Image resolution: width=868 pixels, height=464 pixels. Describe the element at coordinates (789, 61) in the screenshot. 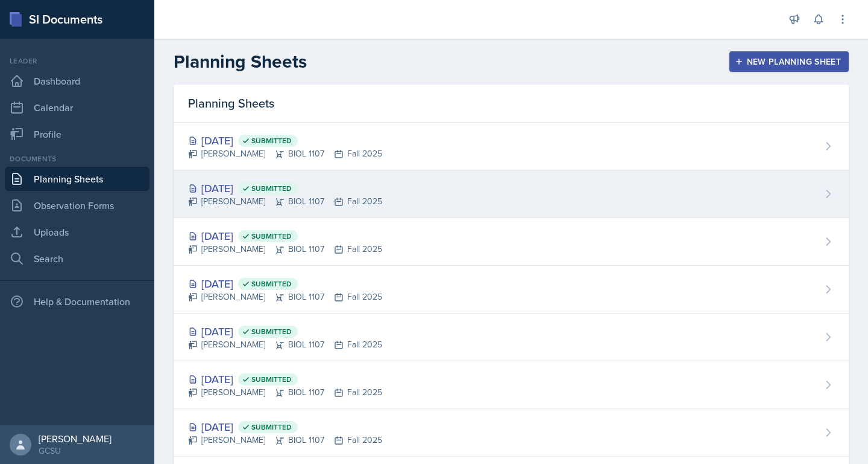

I see `button: New Planning Sheet` at that location.